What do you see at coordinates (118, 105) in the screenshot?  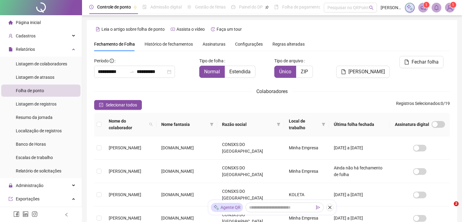 I see `button: Selecionar todos` at bounding box center [118, 105].